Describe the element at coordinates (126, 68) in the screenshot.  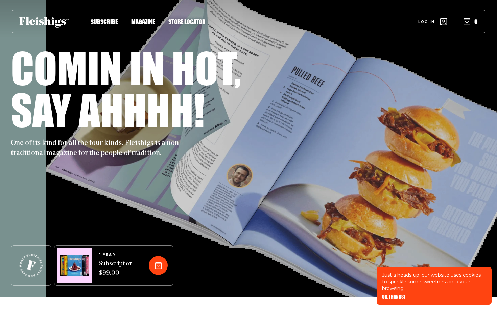
I see `h1: Comin in hot,` at that location.